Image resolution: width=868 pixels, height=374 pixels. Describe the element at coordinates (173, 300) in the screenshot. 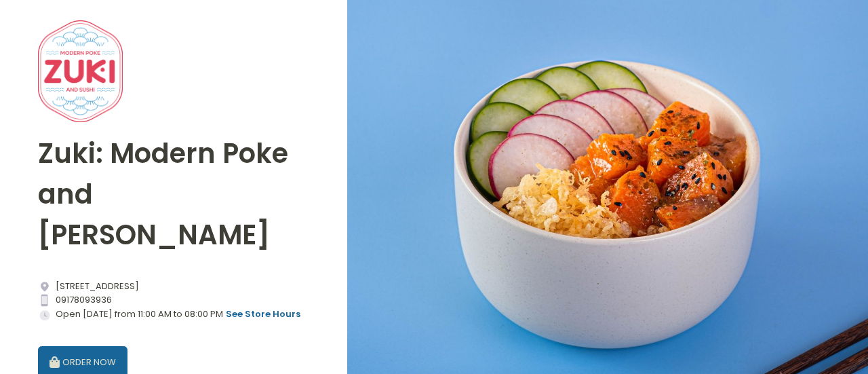

I see `div: 09178093936` at that location.